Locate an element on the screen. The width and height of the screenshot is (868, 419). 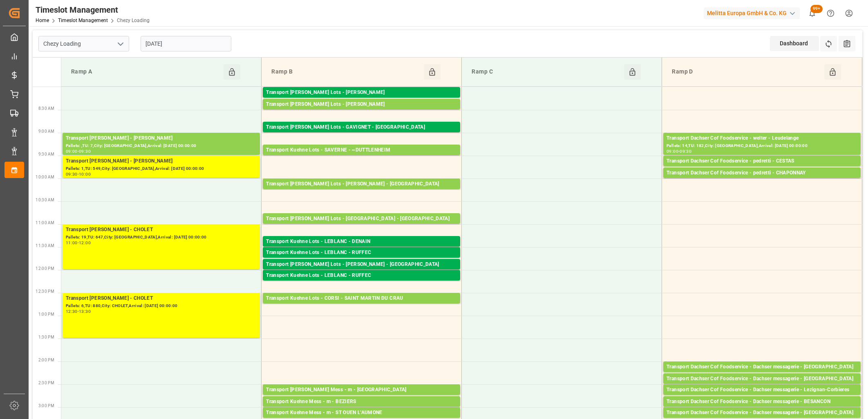
div: Ramp C is located at coordinates (546, 72).